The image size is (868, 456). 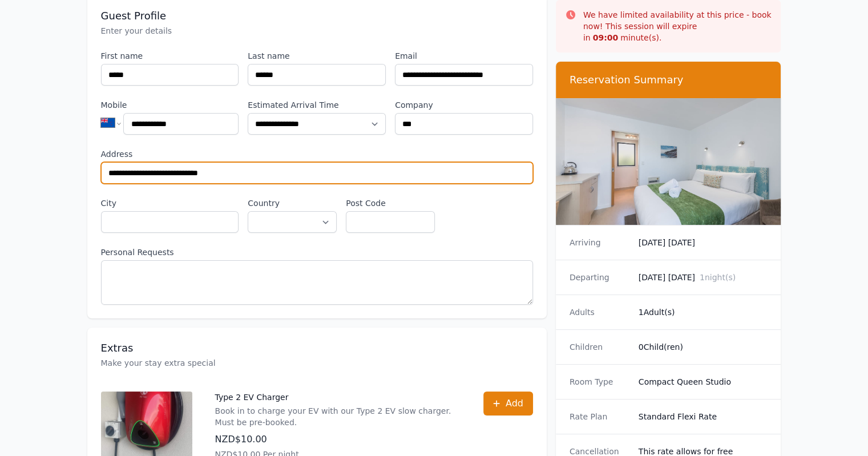 What do you see at coordinates (316, 105) in the screenshot?
I see `label: Estimated Arrival Time` at bounding box center [316, 105].